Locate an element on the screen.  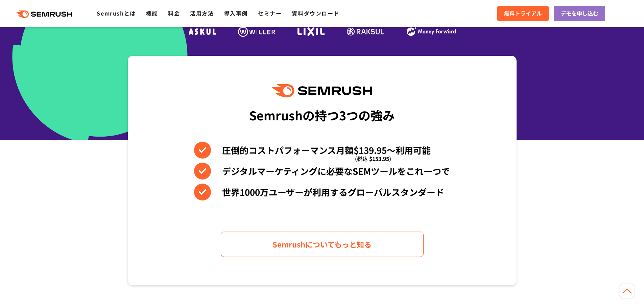
span: Semrushについてもっと知る is located at coordinates (322, 244).